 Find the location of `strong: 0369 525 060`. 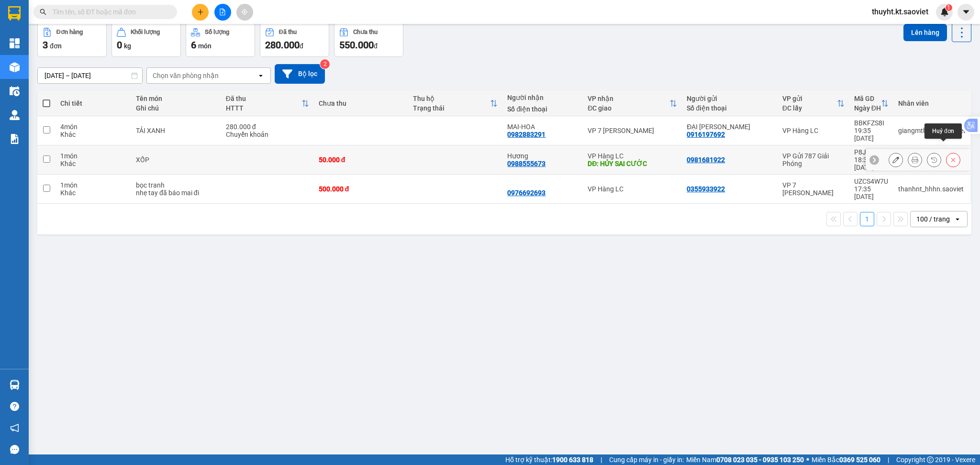

strong: 0369 525 060 is located at coordinates (860, 459).